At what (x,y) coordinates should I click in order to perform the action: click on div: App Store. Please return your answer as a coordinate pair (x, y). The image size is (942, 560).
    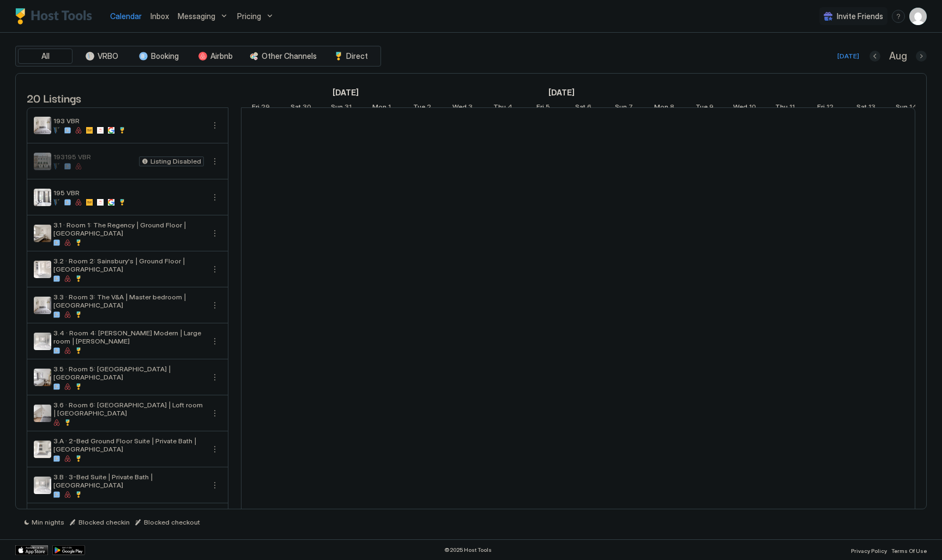
    Looking at the image, I should click on (32, 550).